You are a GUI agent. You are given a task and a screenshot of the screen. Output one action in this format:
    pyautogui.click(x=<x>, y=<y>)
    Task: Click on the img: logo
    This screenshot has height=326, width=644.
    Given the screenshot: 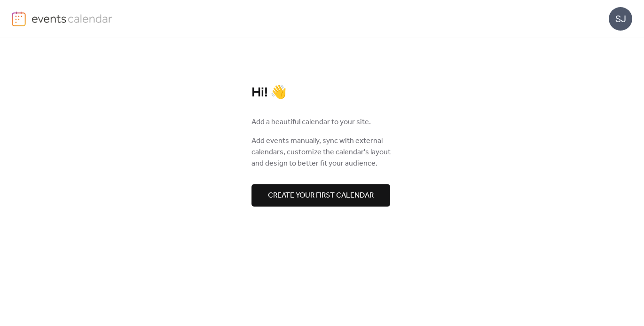 What is the action you would take?
    pyautogui.click(x=19, y=19)
    